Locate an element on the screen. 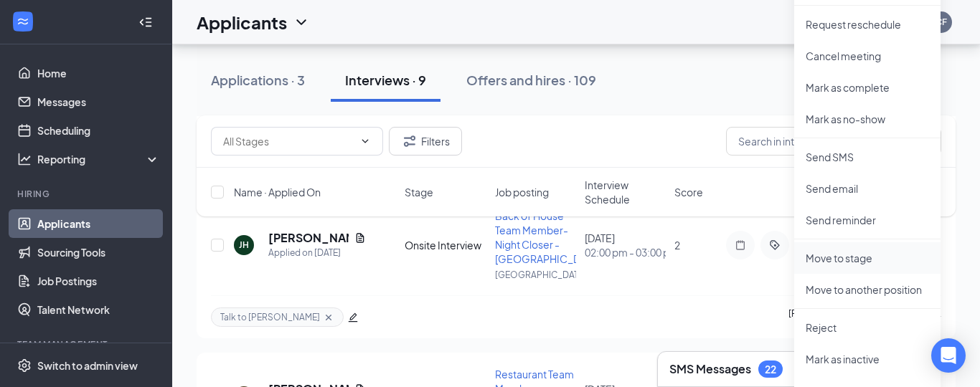 This screenshot has height=387, width=980. input: Search in interviews is located at coordinates (834, 141).